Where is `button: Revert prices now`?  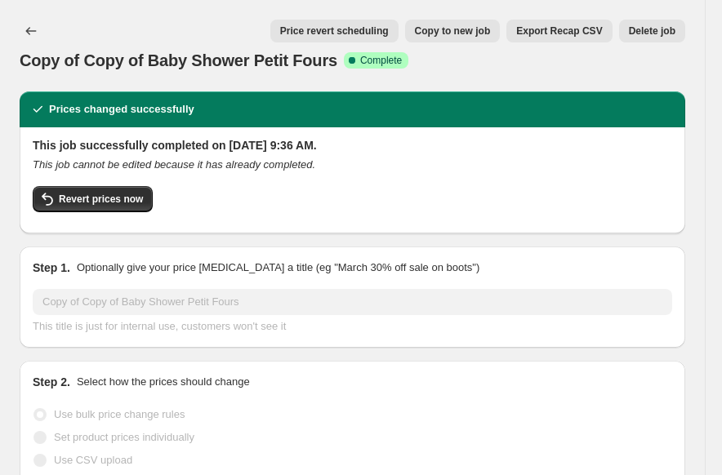
button: Revert prices now is located at coordinates (92, 199).